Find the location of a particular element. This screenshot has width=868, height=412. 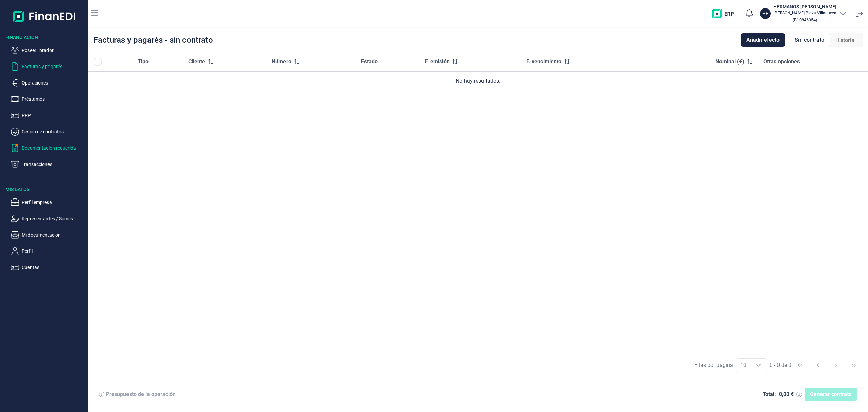

p: Transacciones is located at coordinates (54, 164).